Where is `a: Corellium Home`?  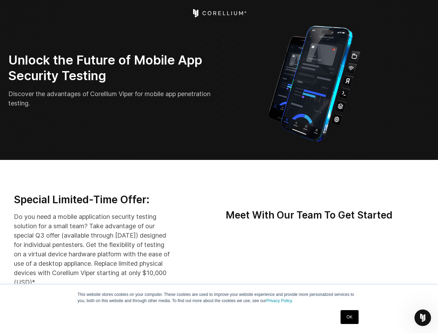
a: Corellium Home is located at coordinates (219, 13).